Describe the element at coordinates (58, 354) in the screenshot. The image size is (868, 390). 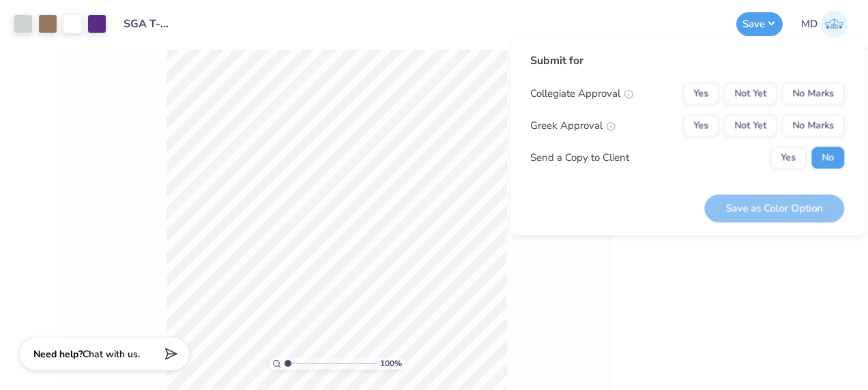
I see `strong: Need help?` at that location.